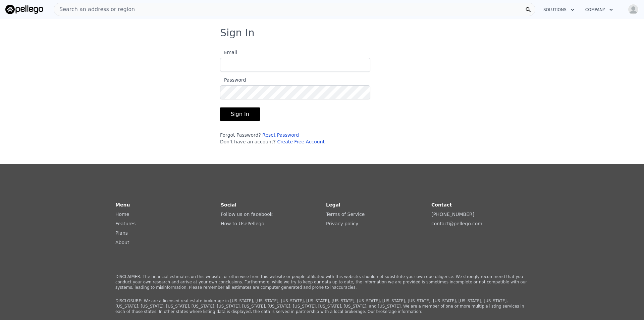 Image resolution: width=644 pixels, height=320 pixels. I want to click on a: Privacy policy, so click(342, 224).